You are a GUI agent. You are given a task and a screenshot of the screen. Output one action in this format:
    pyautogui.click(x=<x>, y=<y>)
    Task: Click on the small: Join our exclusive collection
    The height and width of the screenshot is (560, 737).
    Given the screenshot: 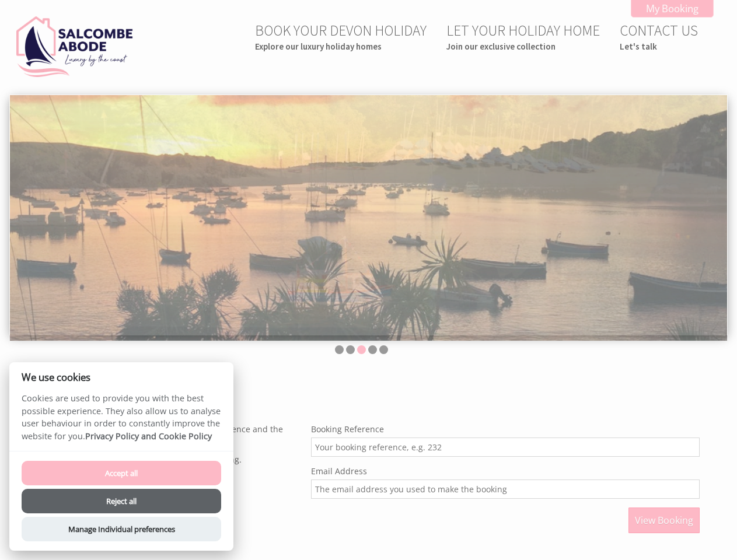 What is the action you would take?
    pyautogui.click(x=523, y=46)
    